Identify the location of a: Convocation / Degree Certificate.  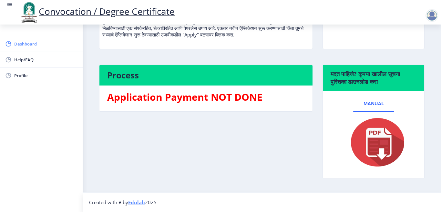
(97, 11).